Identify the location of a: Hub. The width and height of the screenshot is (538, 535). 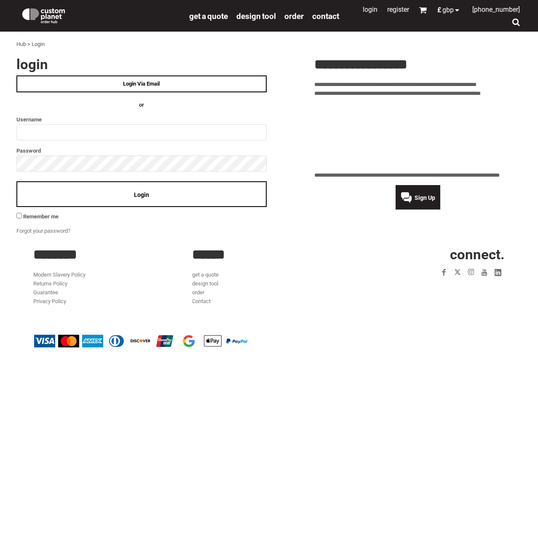
(21, 44).